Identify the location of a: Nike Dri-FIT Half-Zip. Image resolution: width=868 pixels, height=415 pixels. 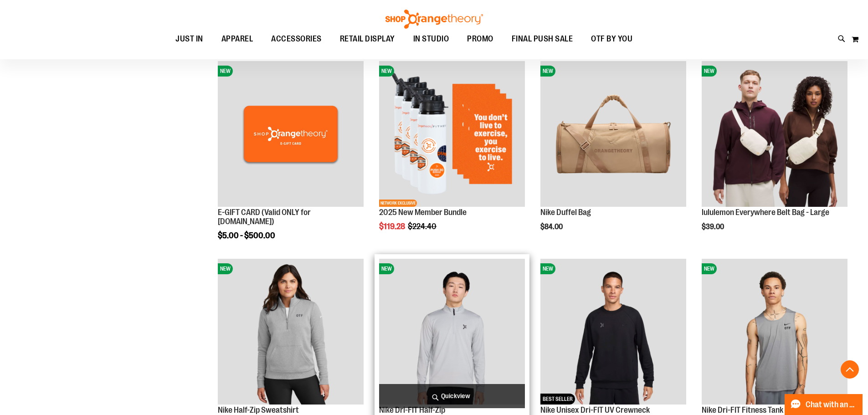
(412, 410).